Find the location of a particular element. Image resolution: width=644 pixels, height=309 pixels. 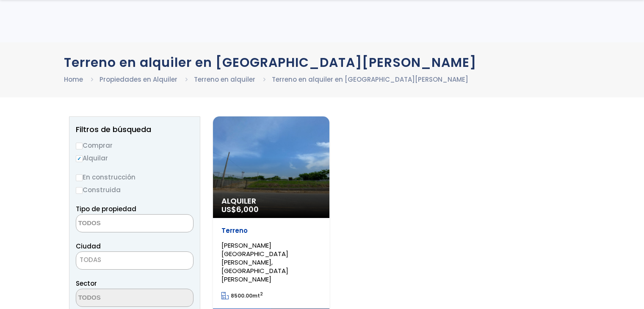

label: Construida is located at coordinates (135, 189).